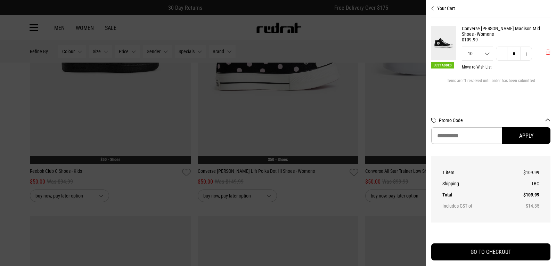 The image size is (556, 266). I want to click on th: Shipping, so click(474, 183).